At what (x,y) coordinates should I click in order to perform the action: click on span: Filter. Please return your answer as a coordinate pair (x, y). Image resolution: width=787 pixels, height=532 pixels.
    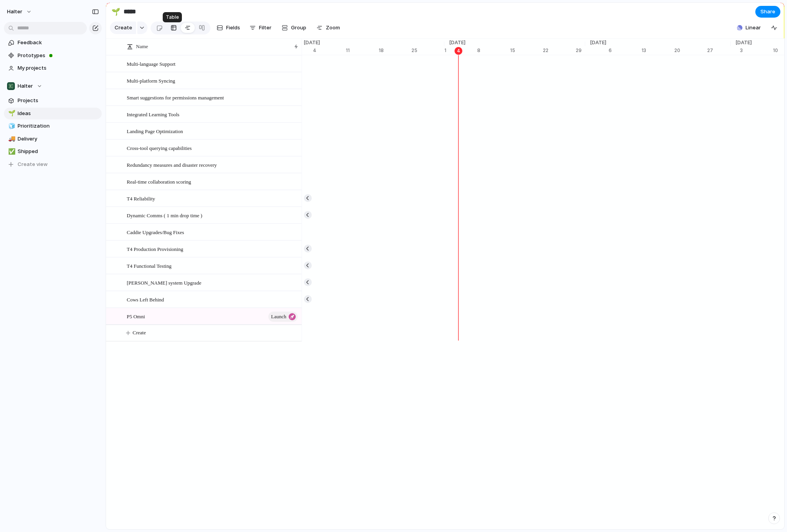
    Looking at the image, I should click on (266, 28).